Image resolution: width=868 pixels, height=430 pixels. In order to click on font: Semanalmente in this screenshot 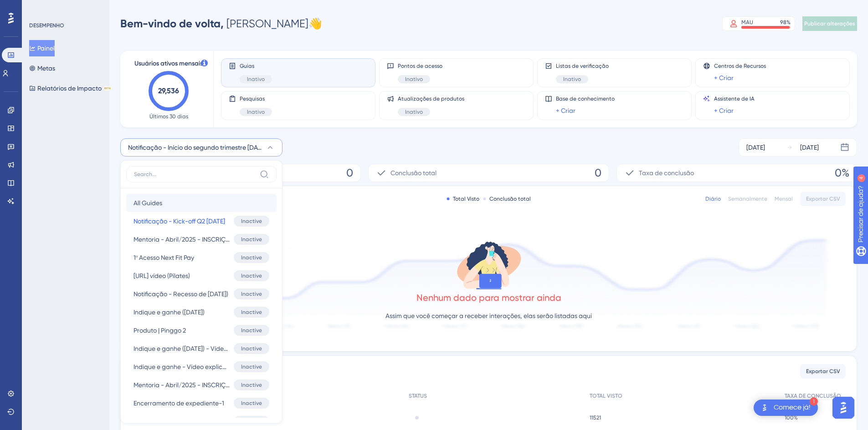, I will do `click(748, 199)`.